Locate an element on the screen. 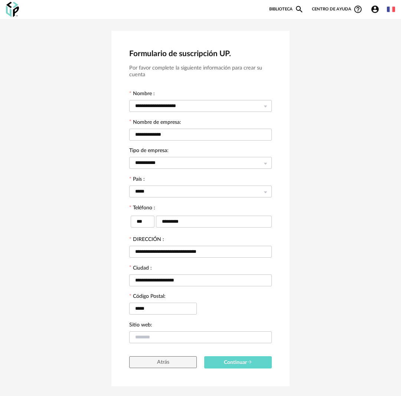 The image size is (401, 396). font: Formulario de suscripción UP. is located at coordinates (180, 54).